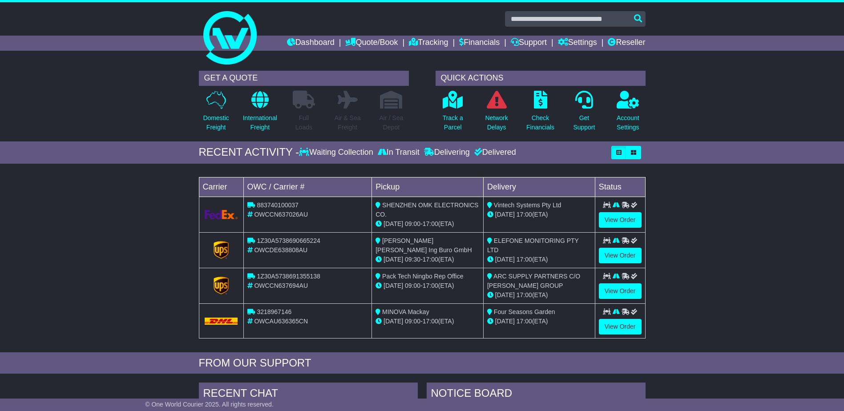 The image size is (844, 411). What do you see at coordinates (427, 210) in the screenshot?
I see `span: SHENZHEN OMK ELECTRONICS CO.` at bounding box center [427, 210].